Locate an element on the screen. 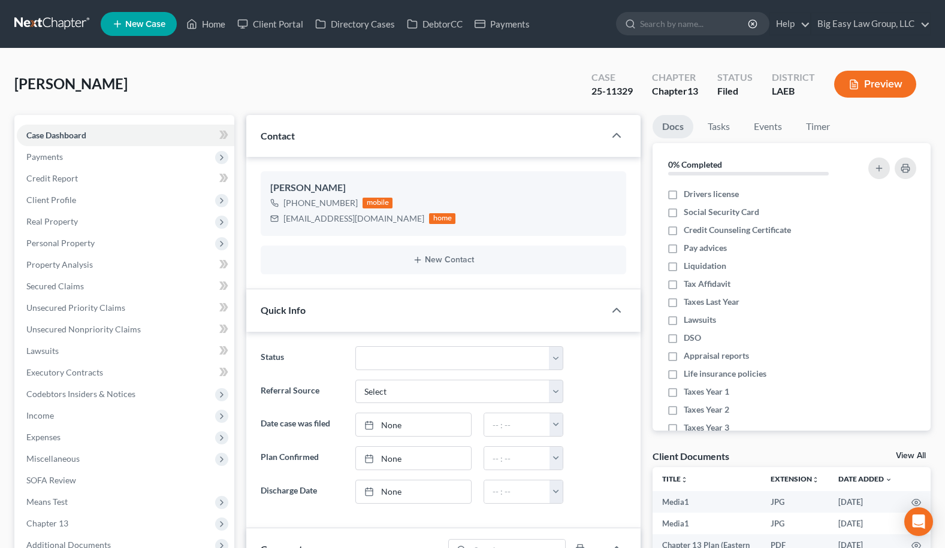 The height and width of the screenshot is (548, 945). a: Docs is located at coordinates (673, 126).